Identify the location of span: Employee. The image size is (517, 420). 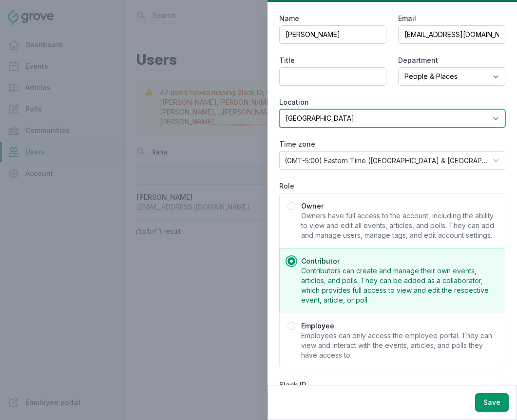
(399, 326).